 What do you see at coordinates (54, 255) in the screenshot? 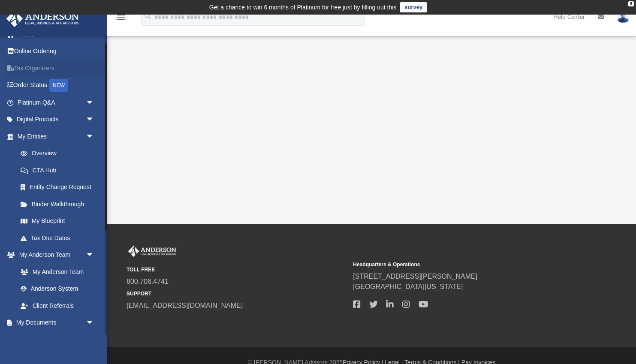
I see `a: My Anderson Teamarrow_drop_down` at bounding box center [54, 255].